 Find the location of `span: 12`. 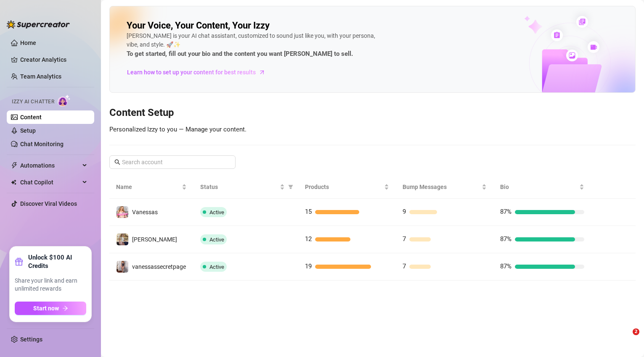

span: 12 is located at coordinates (308, 239).